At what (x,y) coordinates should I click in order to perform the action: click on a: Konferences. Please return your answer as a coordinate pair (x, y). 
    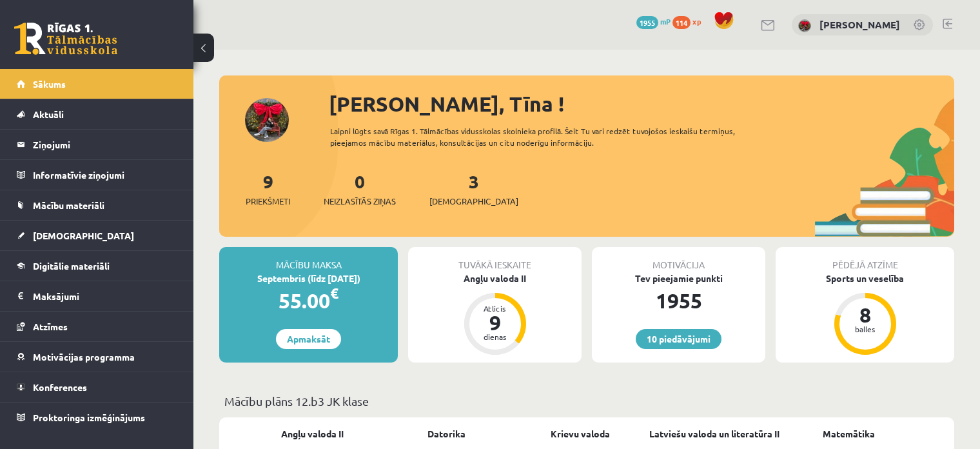
    Looking at the image, I should click on (97, 387).